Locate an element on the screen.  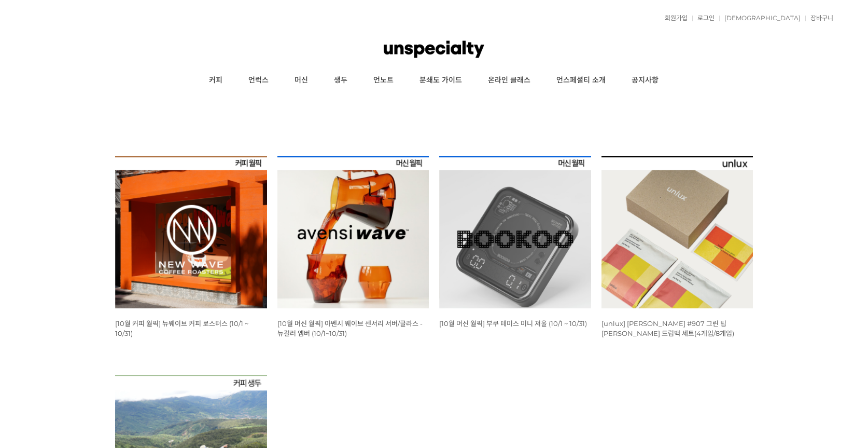
a: 커피 is located at coordinates (216, 81).